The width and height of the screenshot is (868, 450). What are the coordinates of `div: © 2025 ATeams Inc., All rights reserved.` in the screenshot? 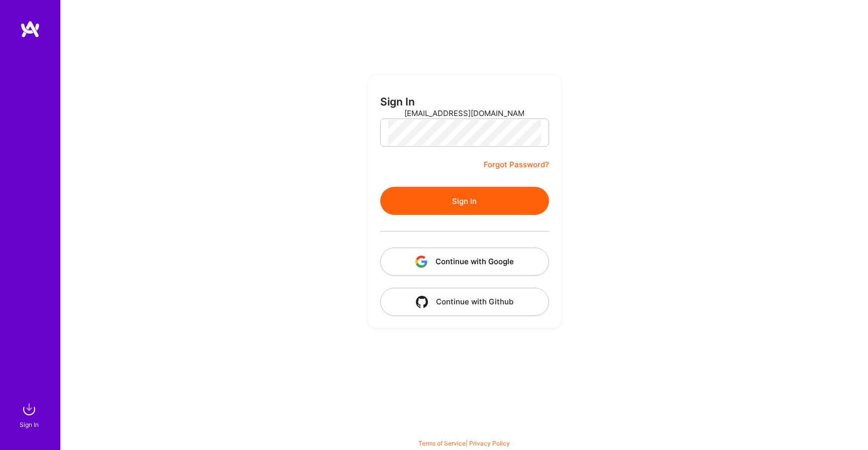 It's located at (464, 432).